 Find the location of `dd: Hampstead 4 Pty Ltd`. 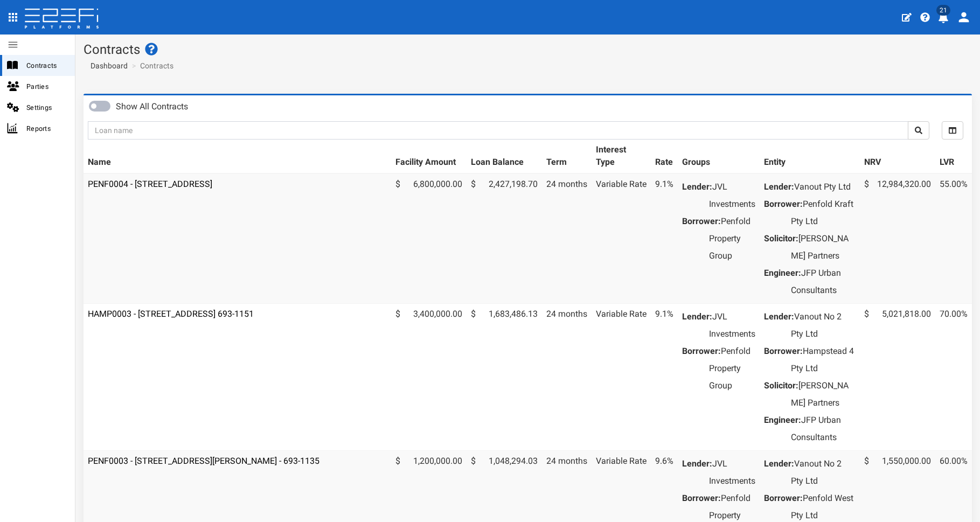

dd: Hampstead 4 Pty Ltd is located at coordinates (823, 360).